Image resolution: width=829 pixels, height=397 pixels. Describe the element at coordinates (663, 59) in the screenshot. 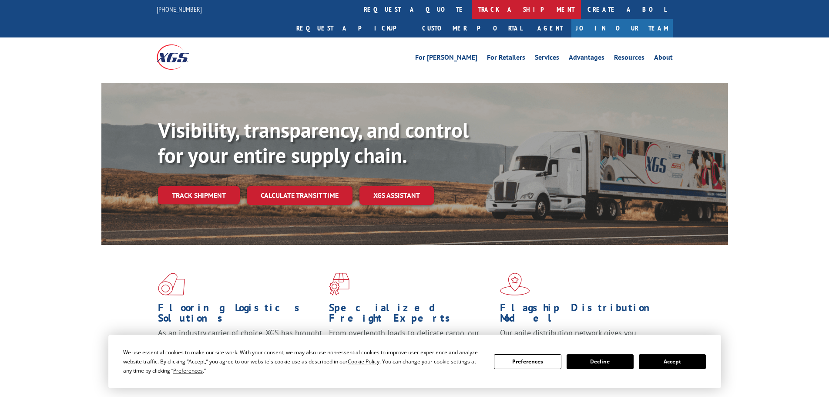

I see `a: About` at that location.